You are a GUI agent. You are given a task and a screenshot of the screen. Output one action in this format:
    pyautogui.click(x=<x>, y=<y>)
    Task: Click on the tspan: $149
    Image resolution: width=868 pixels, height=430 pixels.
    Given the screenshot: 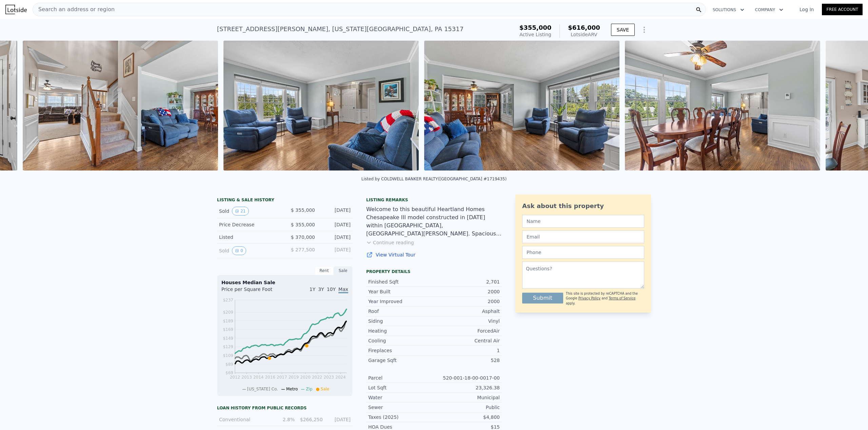 What is the action you would take?
    pyautogui.click(x=228, y=338)
    